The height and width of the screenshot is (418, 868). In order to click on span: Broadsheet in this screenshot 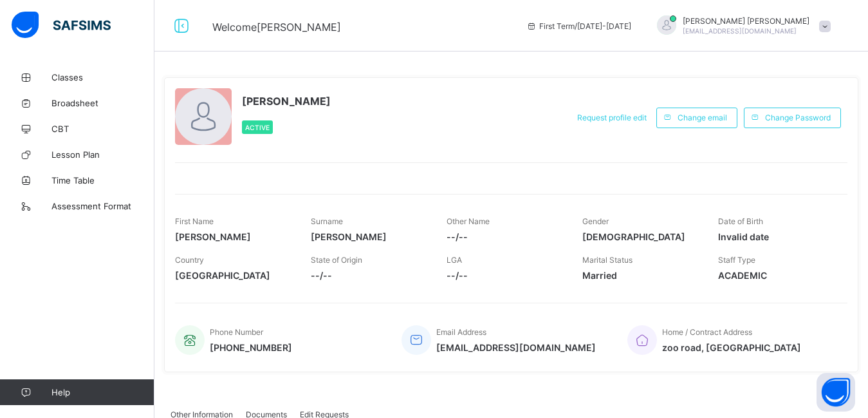, I will do `click(103, 103)`.